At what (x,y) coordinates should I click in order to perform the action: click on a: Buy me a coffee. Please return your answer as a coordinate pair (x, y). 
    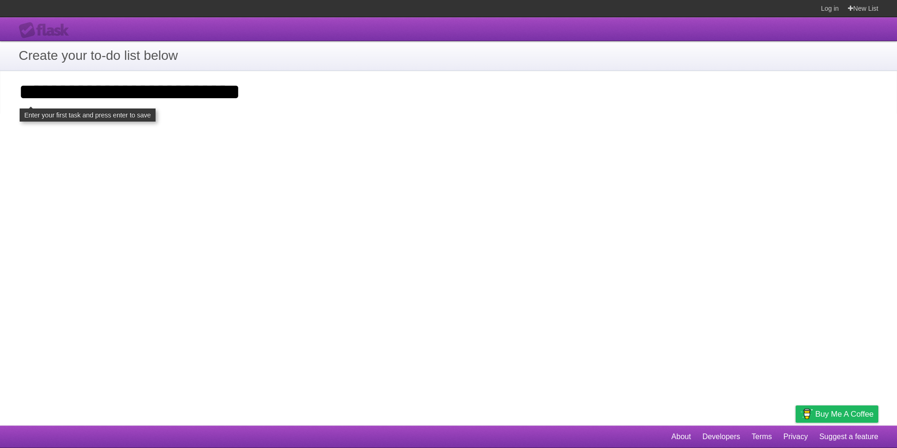
    Looking at the image, I should click on (837, 414).